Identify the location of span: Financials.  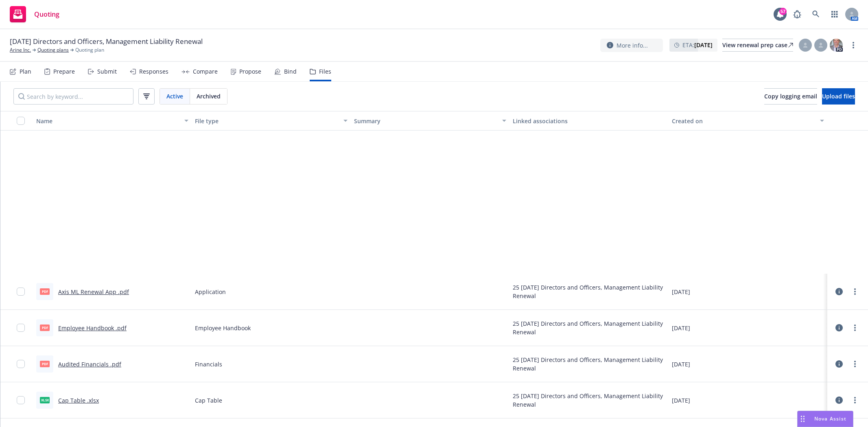
(208, 364).